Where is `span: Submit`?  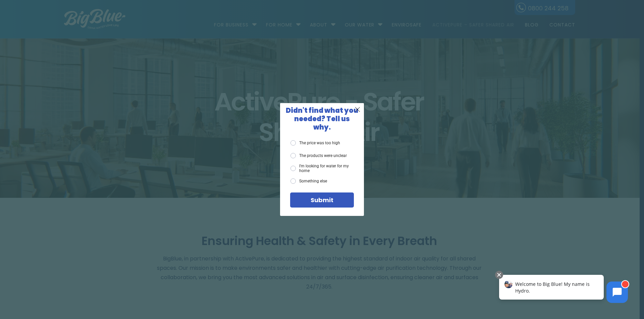
span: Submit is located at coordinates (322, 200).